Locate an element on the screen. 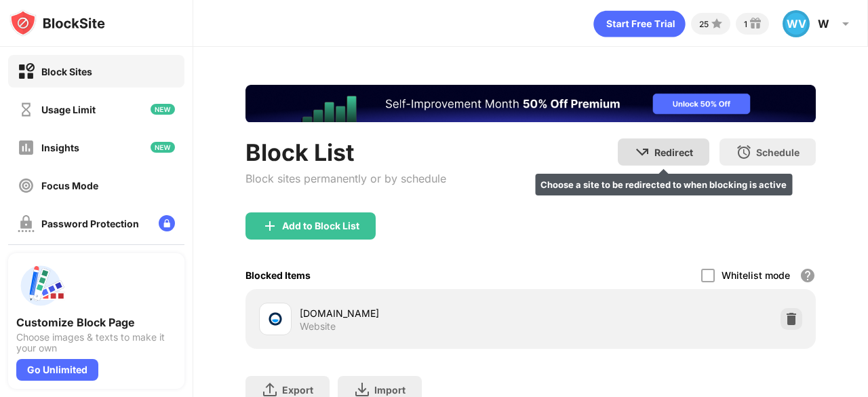 The image size is (868, 397). div: Website is located at coordinates (317, 326).